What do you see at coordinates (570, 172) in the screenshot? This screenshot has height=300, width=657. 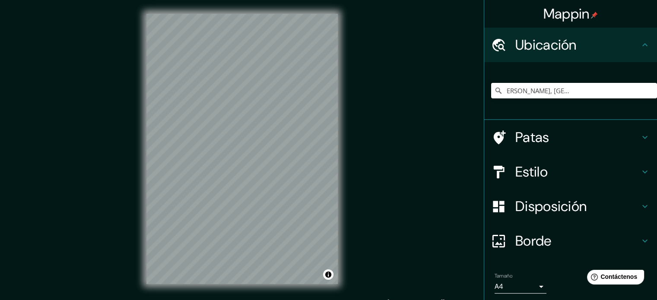 I see `div: Estilo` at bounding box center [570, 172].